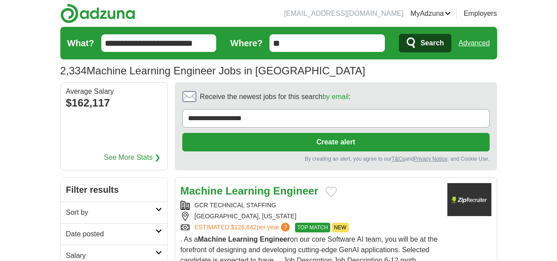  What do you see at coordinates (473, 43) in the screenshot?
I see `a: Advanced` at bounding box center [473, 43].